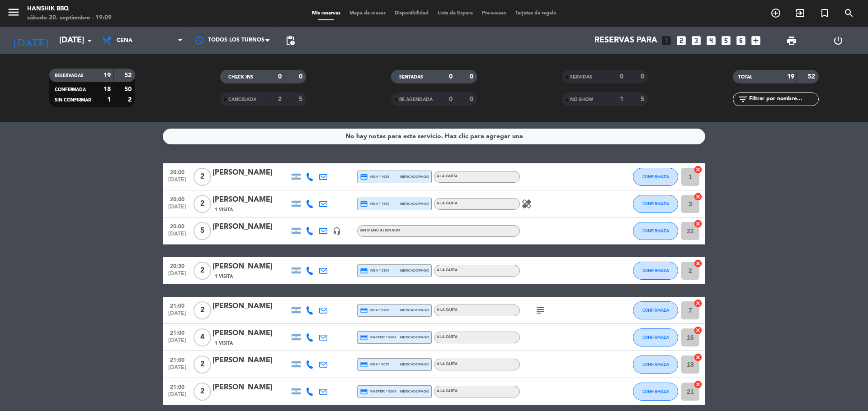 The image size is (868, 411). What do you see at coordinates (625, 40) in the screenshot?
I see `span: Reservas para` at bounding box center [625, 40].